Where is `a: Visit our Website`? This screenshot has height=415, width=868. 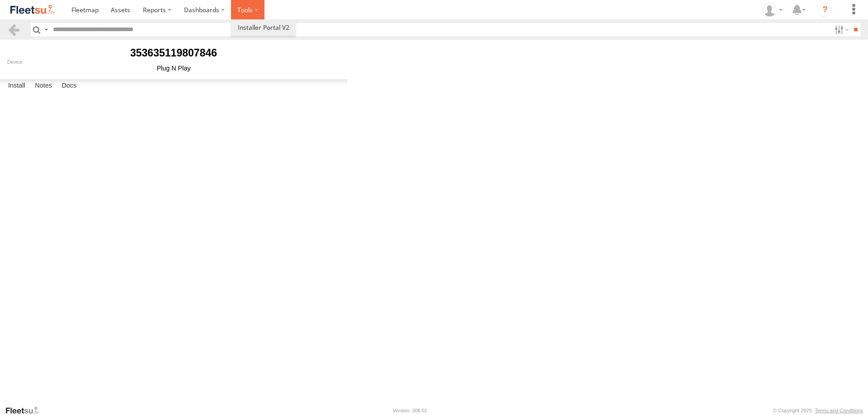 a: Visit our Website is located at coordinates (26, 411).